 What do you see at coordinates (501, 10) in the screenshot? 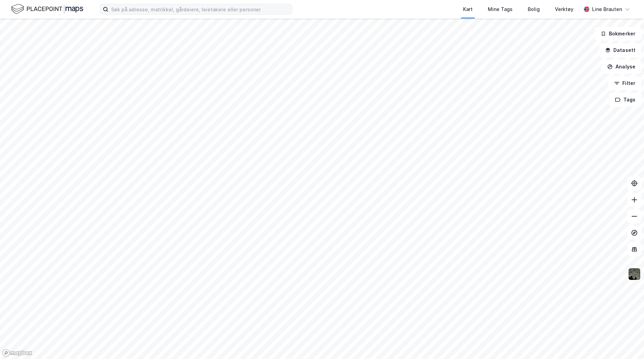
I see `div: Mine Tags` at bounding box center [501, 10].